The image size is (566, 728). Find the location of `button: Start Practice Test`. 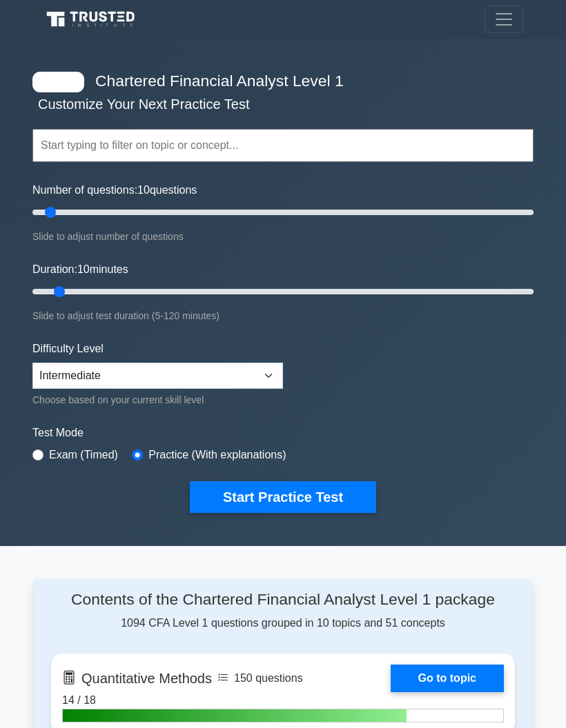

button: Start Practice Test is located at coordinates (283, 497).